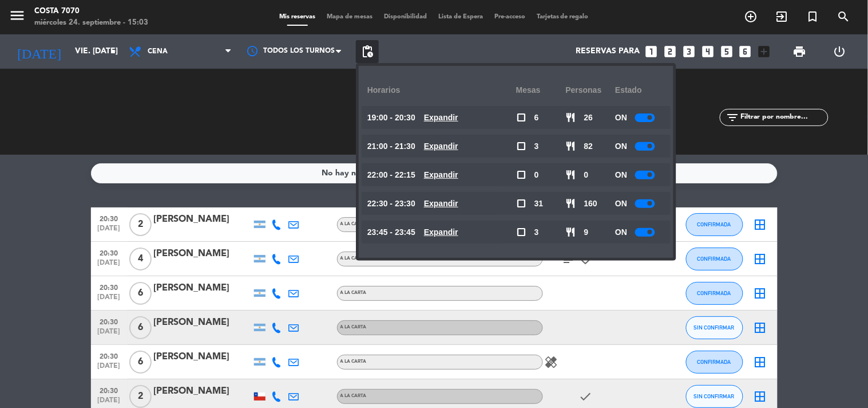  I want to click on div: personas, so click(591, 90).